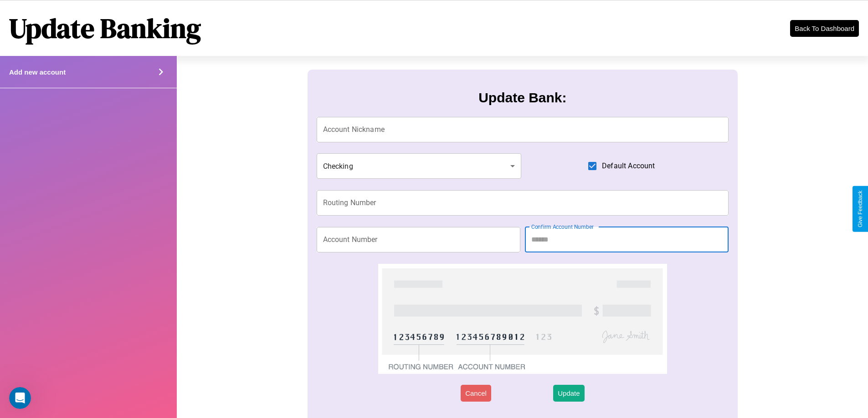  Describe the element at coordinates (569, 393) in the screenshot. I see `button: Update` at that location.